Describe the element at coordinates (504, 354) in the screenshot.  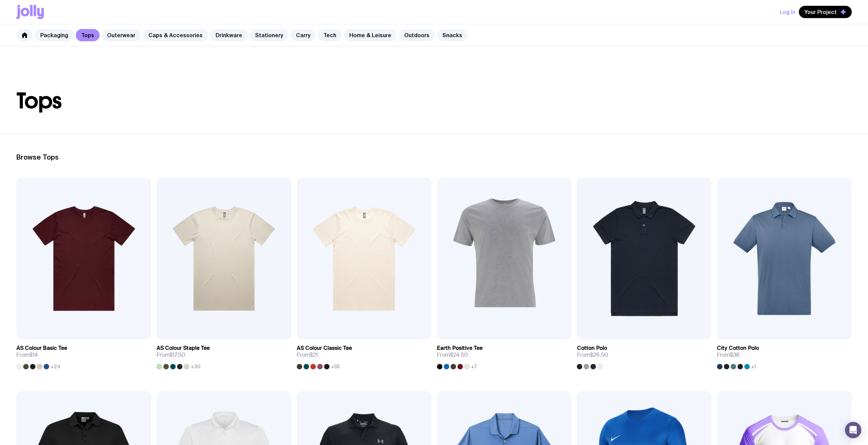
I see `a: Earth Positive TeeFrom$24.50+7` at that location.